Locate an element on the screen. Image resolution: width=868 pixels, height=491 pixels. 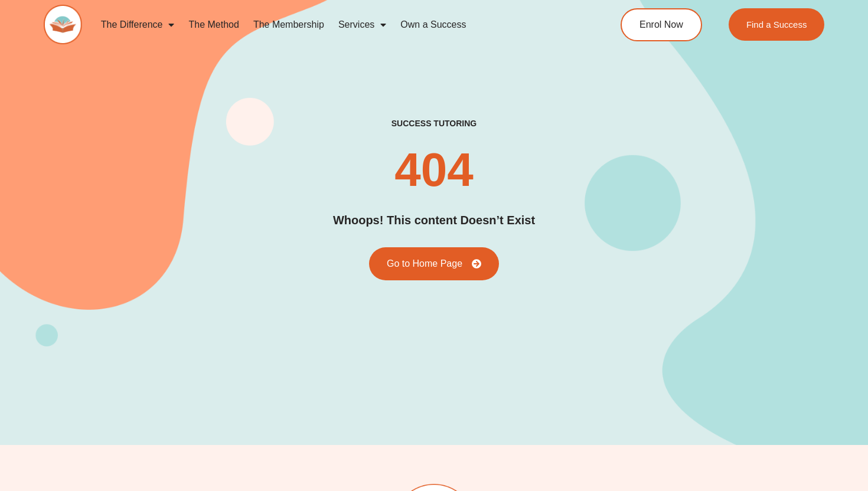
a: The Method is located at coordinates (214, 25).